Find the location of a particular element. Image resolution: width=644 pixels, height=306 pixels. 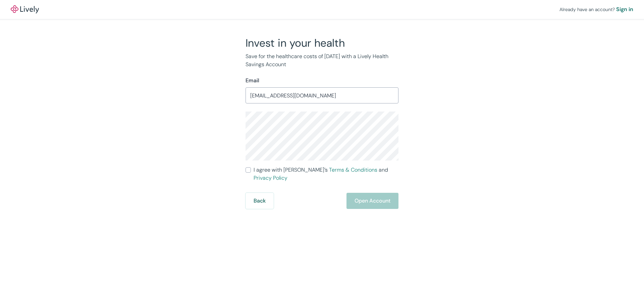

a: Terms & Conditions is located at coordinates (353, 169).